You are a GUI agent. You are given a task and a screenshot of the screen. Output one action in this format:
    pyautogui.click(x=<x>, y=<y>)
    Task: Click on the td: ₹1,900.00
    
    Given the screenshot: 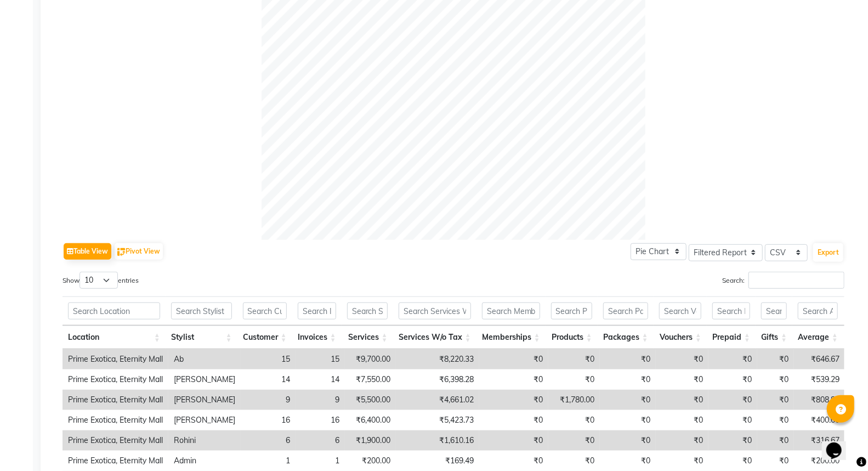 What is the action you would take?
    pyautogui.click(x=370, y=440)
    